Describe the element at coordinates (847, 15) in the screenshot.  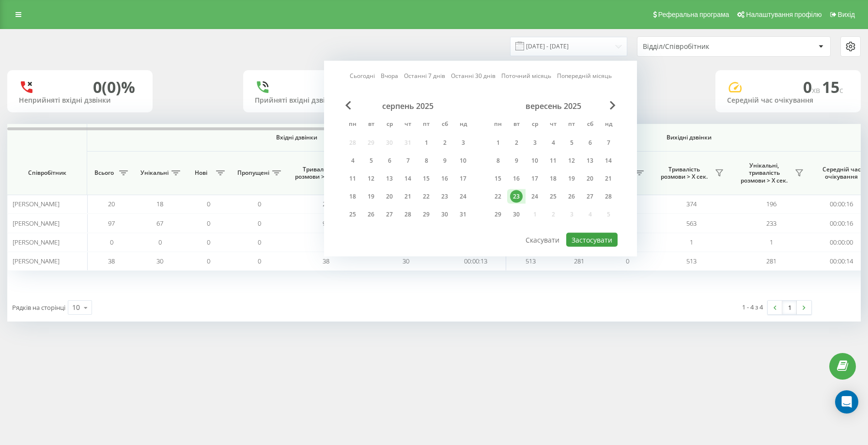
I see `span: Вихід` at that location.